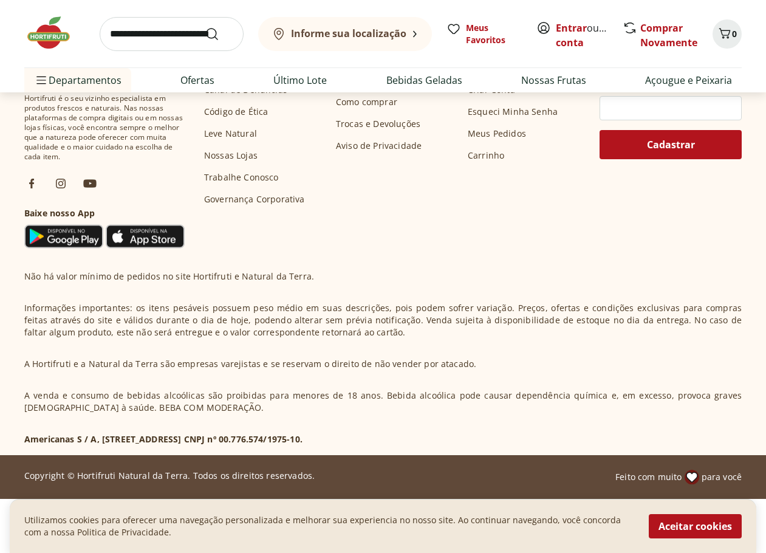 This screenshot has width=766, height=553. I want to click on p: Utilizamos cookies para oferecer uma navegação personalizada e melhorar sua experiencia no nosso ..., so click(329, 526).